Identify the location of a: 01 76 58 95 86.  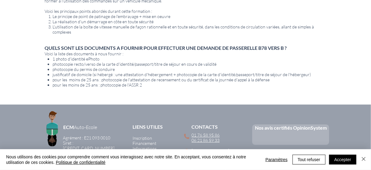
(206, 135).